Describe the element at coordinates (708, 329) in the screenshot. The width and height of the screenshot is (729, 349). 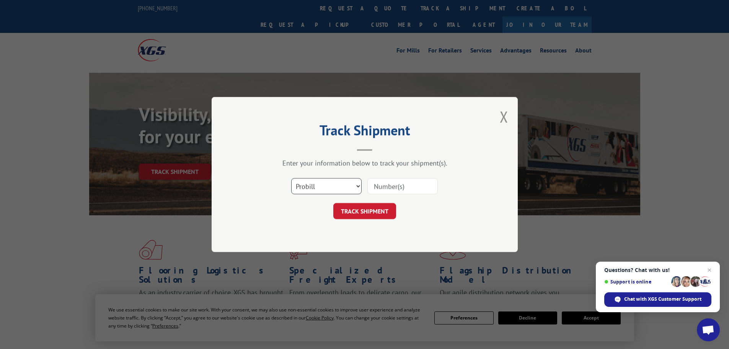
I see `div: Open chat` at that location.